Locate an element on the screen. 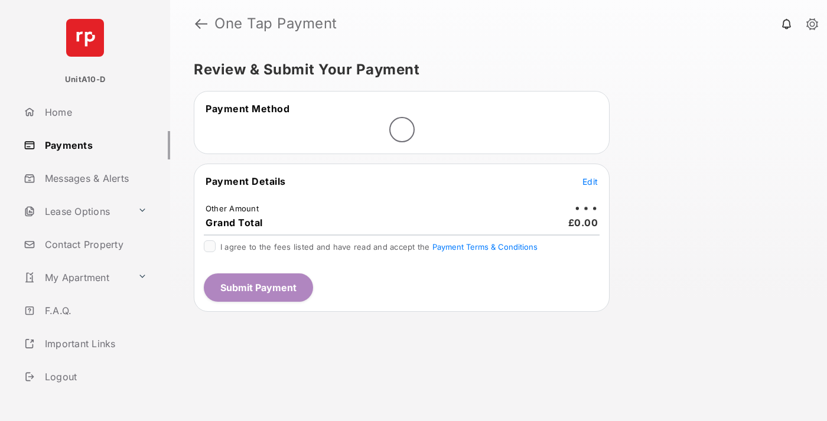 The image size is (827, 421). td: Other Amount is located at coordinates (232, 208).